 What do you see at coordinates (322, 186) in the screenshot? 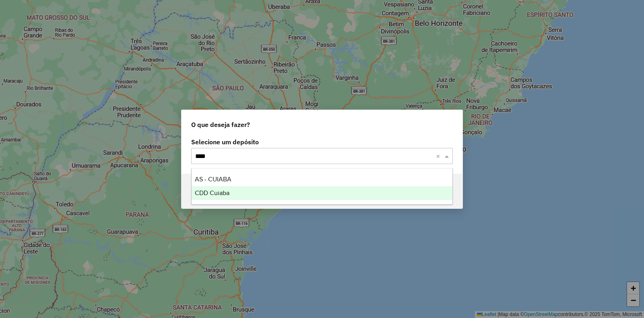
I see `ng-dropdown-panel: Options list` at bounding box center [322, 186].